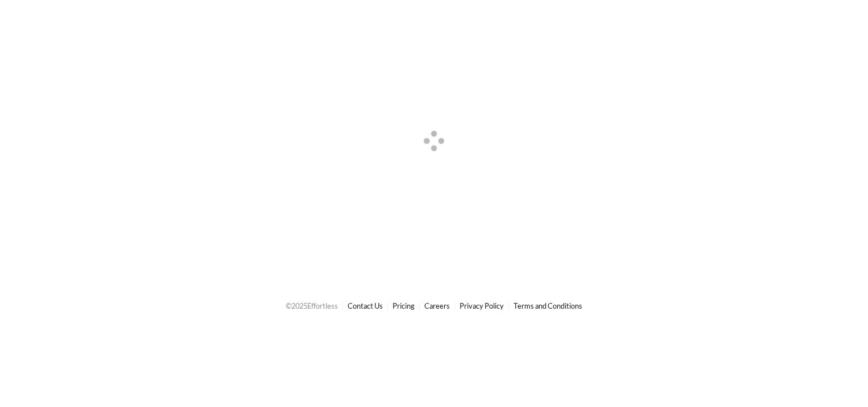  I want to click on a: Pricing, so click(403, 306).